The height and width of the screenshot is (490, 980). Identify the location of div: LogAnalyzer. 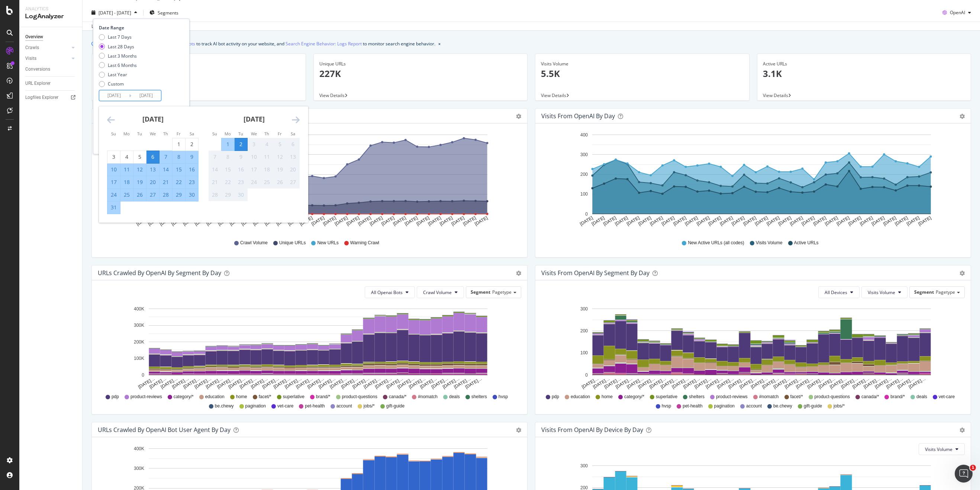
(51, 16).